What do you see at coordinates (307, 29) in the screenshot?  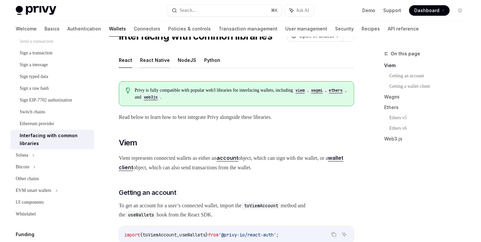 I see `a: User management` at bounding box center [307, 29].